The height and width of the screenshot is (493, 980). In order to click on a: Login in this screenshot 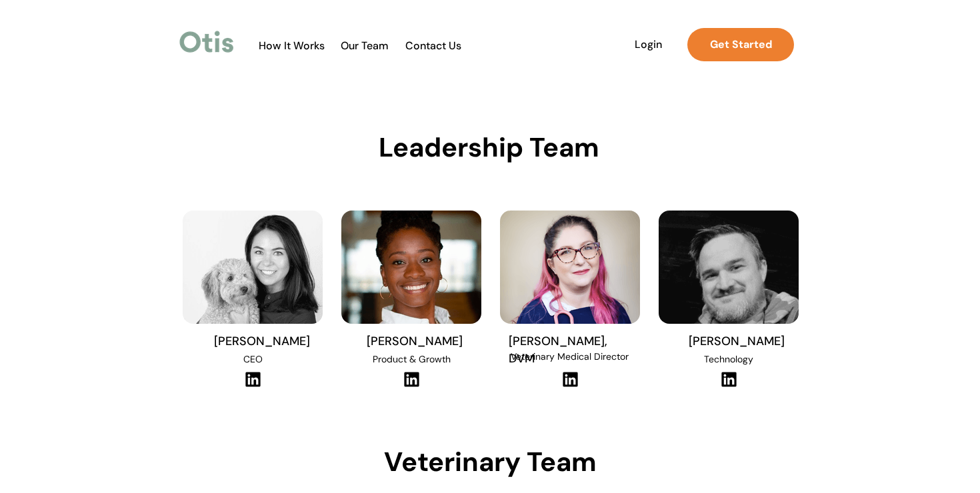, I will do `click(648, 44)`.